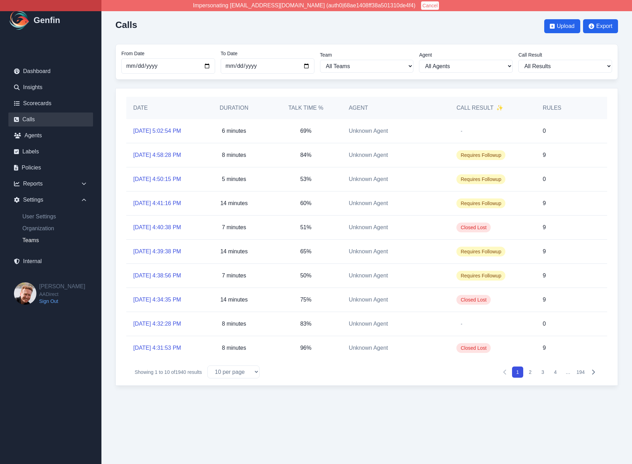 This screenshot has height=464, width=632. I want to click on h1: Genfin, so click(47, 20).